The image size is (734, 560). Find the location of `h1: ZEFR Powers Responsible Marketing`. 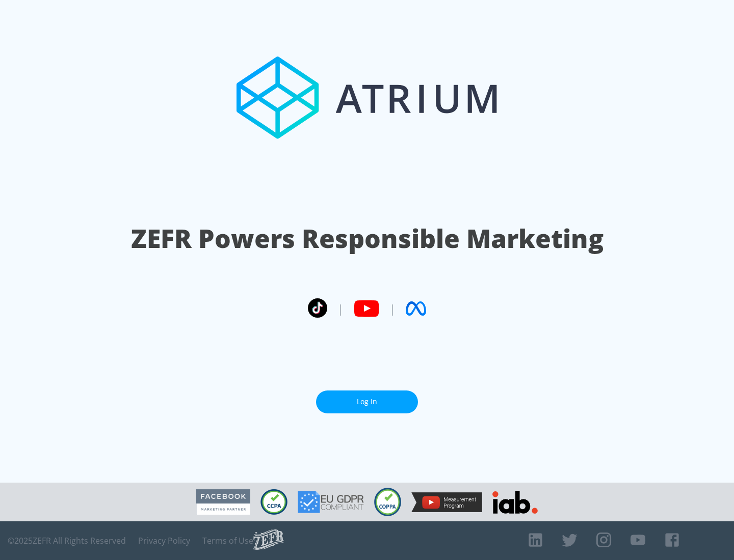

h1: ZEFR Powers Responsible Marketing is located at coordinates (367, 238).